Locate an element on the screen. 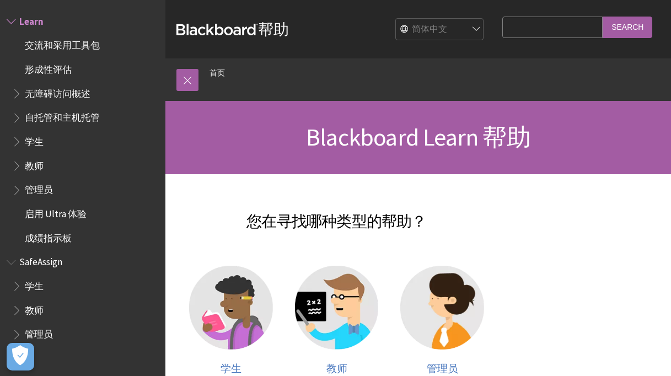 The height and width of the screenshot is (376, 671). a: Blackboard帮助 is located at coordinates (233, 29).